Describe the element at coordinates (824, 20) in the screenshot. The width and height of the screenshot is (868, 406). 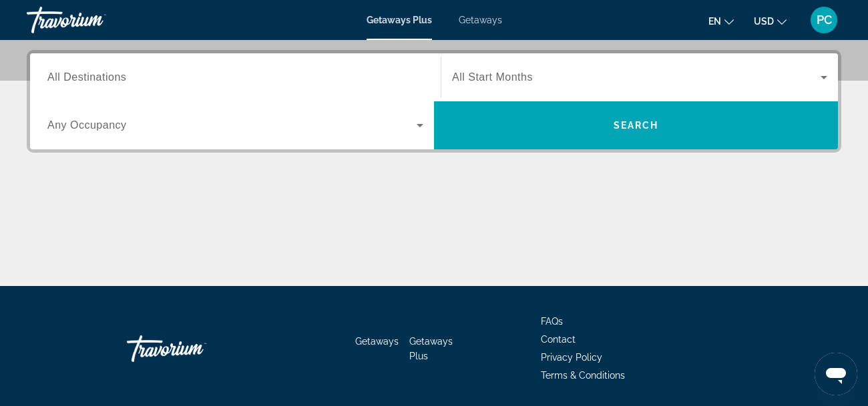
I see `span: PC` at that location.